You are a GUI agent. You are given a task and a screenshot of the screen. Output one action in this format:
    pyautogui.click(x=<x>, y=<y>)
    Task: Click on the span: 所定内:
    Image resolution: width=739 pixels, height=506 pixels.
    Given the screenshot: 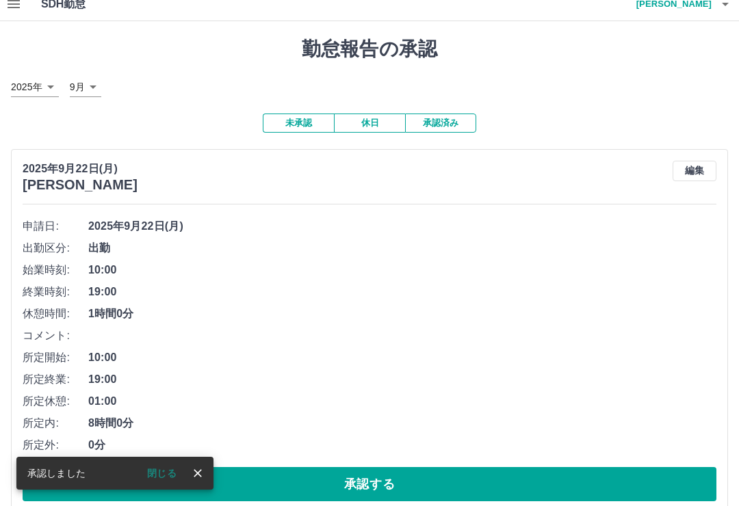 What is the action you would take?
    pyautogui.click(x=55, y=423)
    